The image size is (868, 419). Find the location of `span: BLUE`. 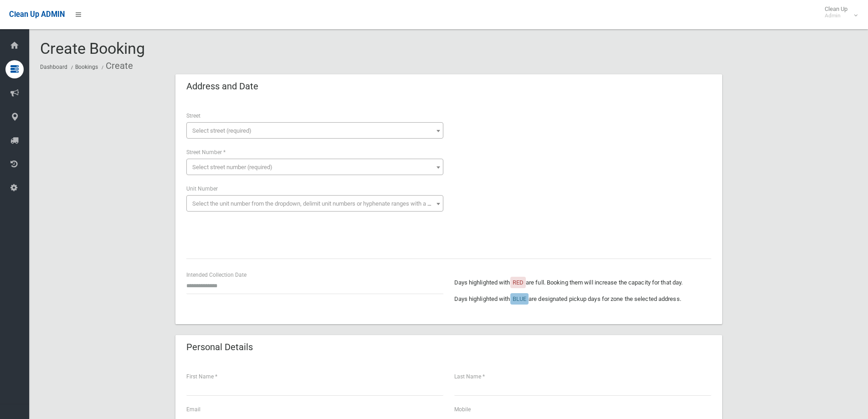

span: BLUE is located at coordinates (519, 299).